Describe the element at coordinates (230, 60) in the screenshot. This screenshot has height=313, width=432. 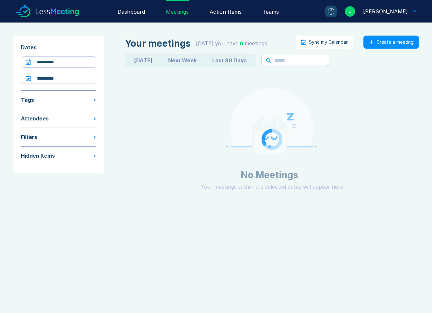
I see `button: Last 30 Days` at that location.